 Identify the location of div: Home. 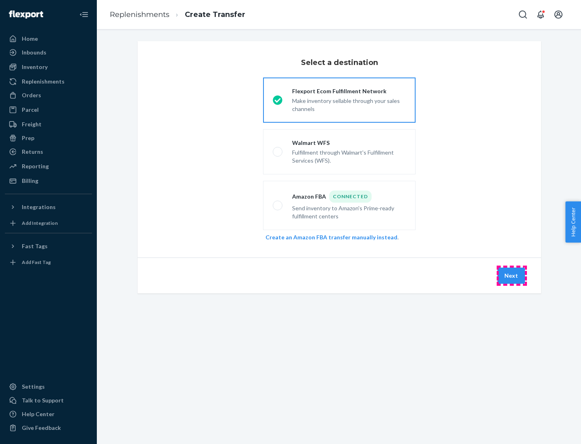
(30, 39).